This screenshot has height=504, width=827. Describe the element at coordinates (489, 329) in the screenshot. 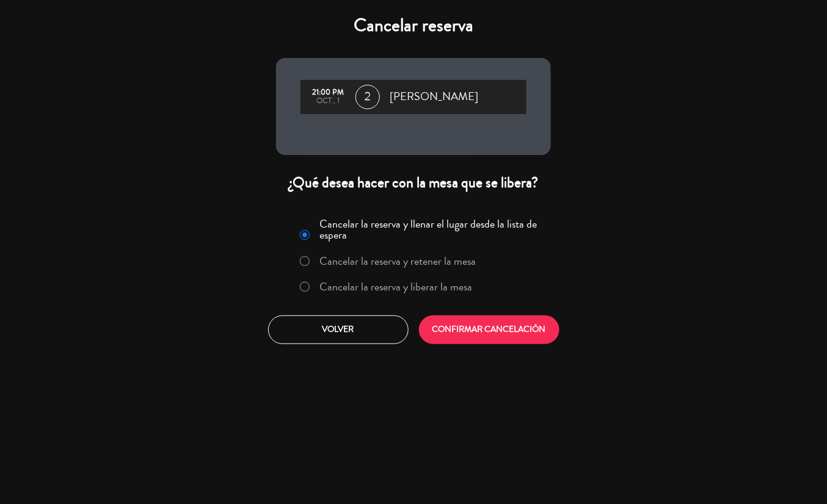

I see `button: CONFIRMAR CANCELACIÓN` at that location.